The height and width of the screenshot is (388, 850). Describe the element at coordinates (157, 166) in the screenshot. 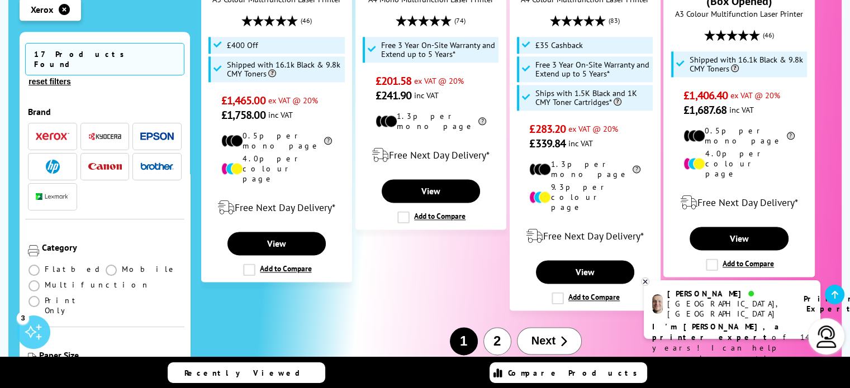

I see `button: Brother` at that location.